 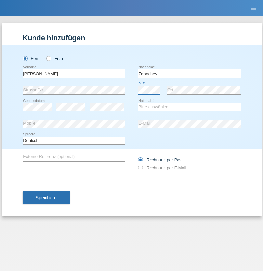 I want to click on input: Rechnung per Post, so click(x=140, y=161).